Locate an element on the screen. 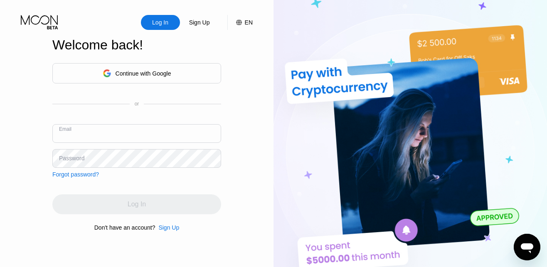  div: Password is located at coordinates (72, 158).